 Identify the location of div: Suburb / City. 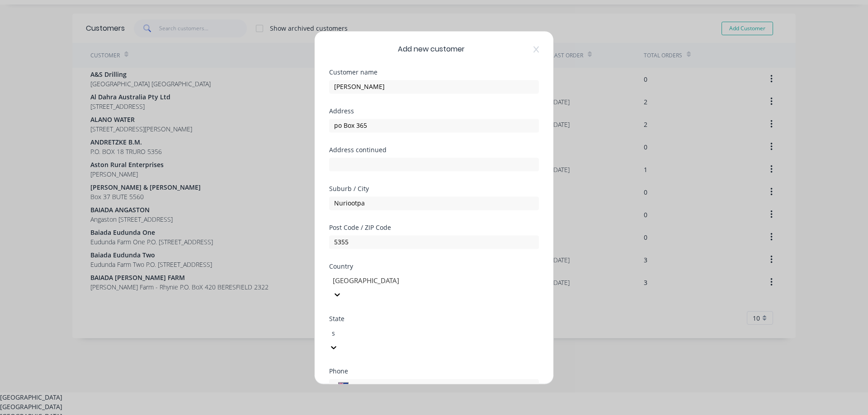
(434, 189).